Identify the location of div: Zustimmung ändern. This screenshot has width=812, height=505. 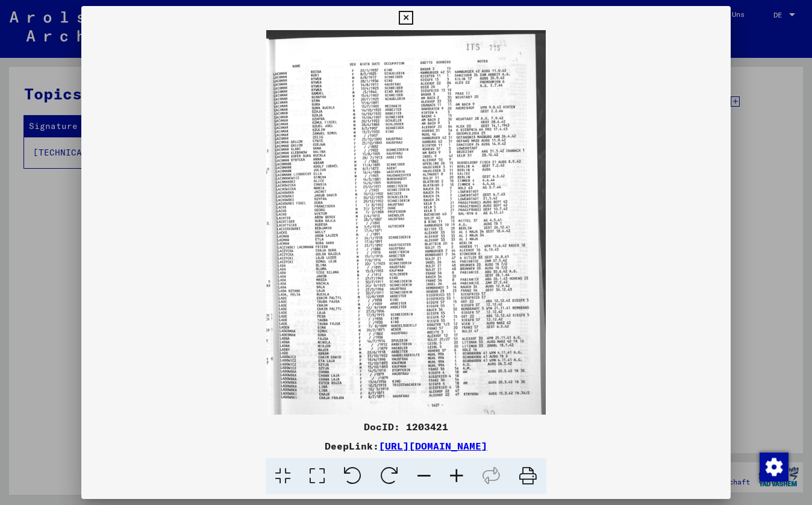
(773, 467).